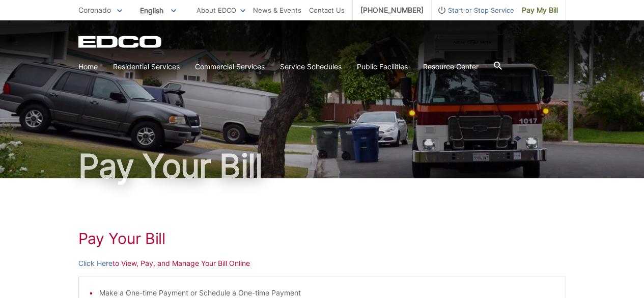 The width and height of the screenshot is (644, 298). Describe the element at coordinates (158, 10) in the screenshot. I see `span: English` at that location.